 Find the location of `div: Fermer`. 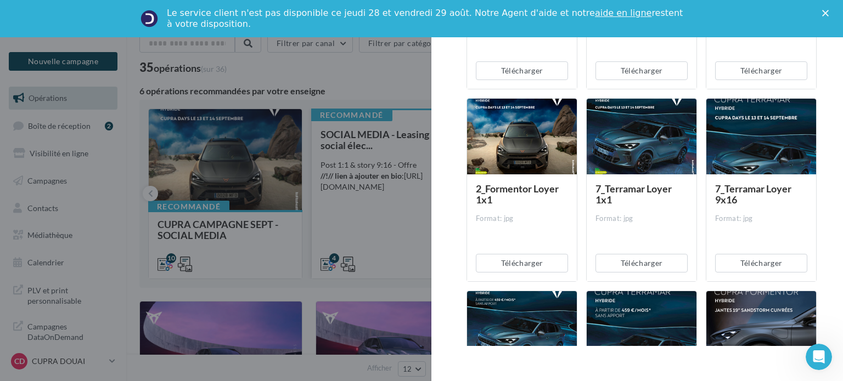

div: Fermer is located at coordinates (828, 13).